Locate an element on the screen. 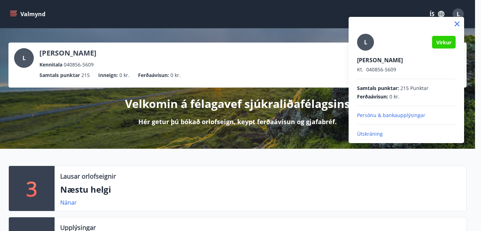 This screenshot has width=481, height=231. span: L is located at coordinates (365, 42).